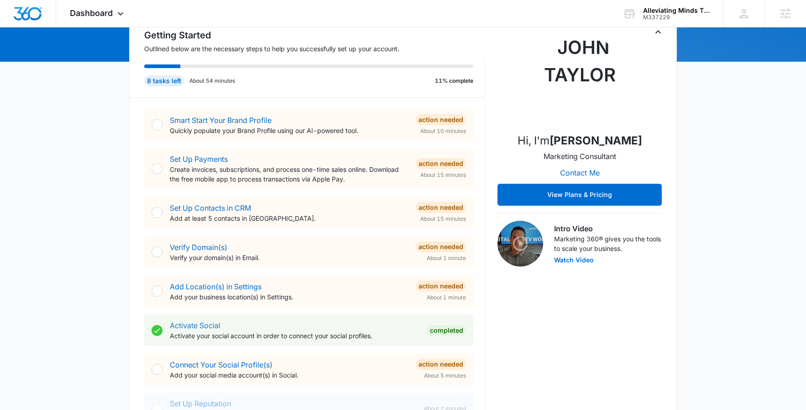 The image size is (806, 410). Describe the element at coordinates (199, 159) in the screenshot. I see `a: Set Up Payments` at that location.